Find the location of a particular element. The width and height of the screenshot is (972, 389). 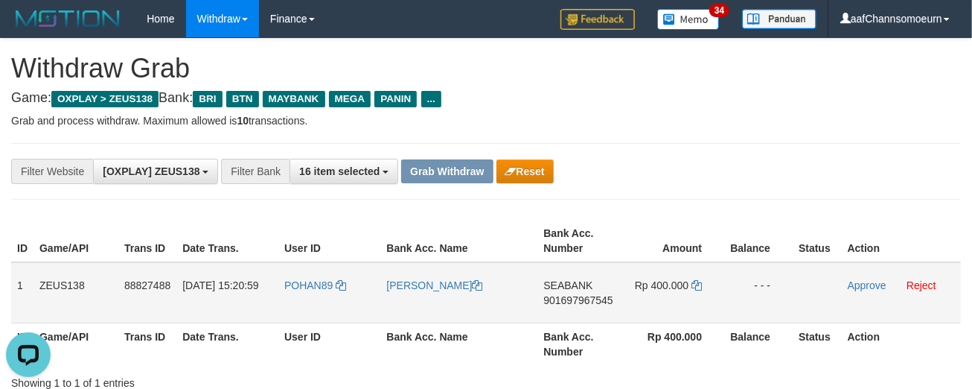

span: Copy 901697967545 to clipboard is located at coordinates (578, 300).